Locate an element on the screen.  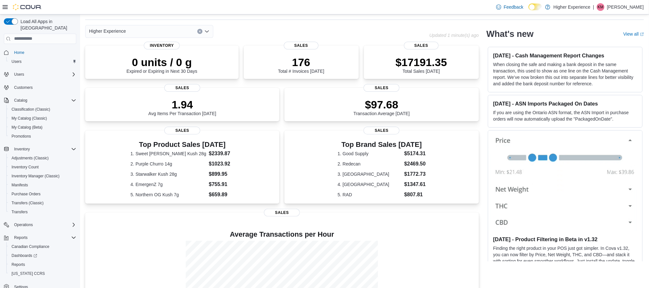
a: Promotions is located at coordinates (21, 136).